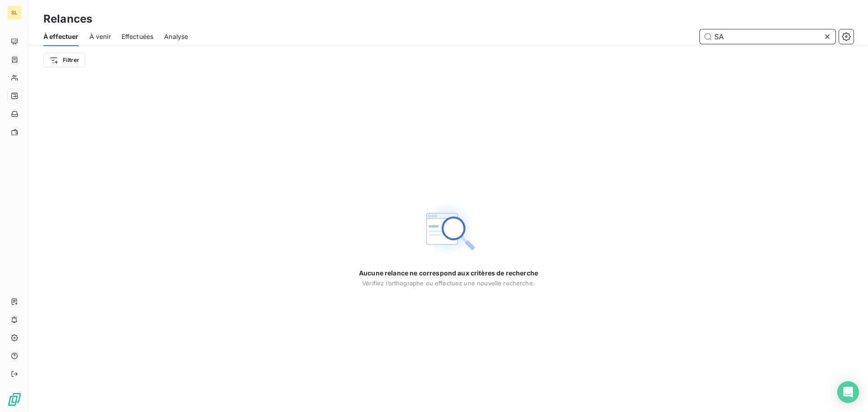  Describe the element at coordinates (448, 284) in the screenshot. I see `span: Vérifiez l’orthographe ou effectuez une nouvelle recherche.` at that location.